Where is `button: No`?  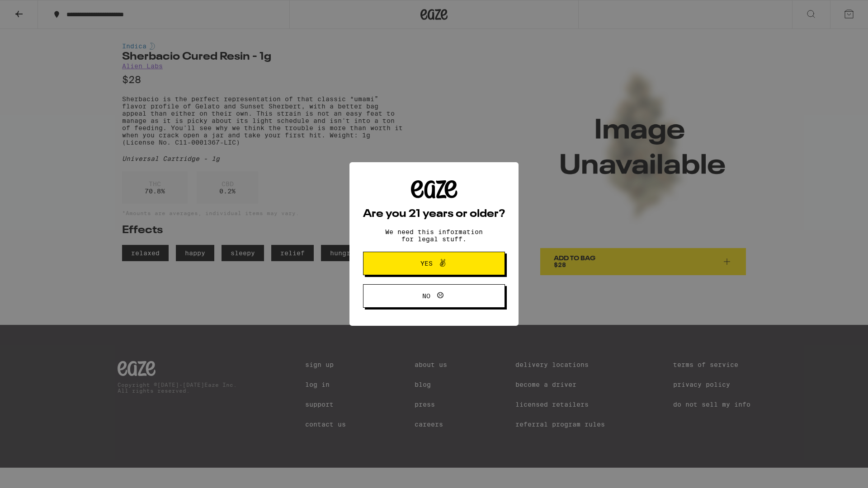 button: No is located at coordinates (434, 296).